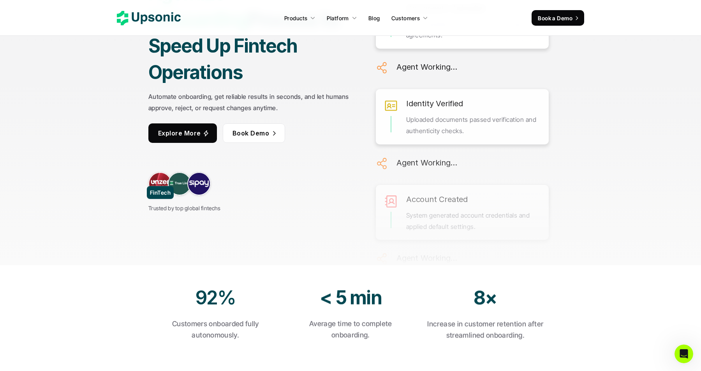 This screenshot has width=701, height=371. Describe the element at coordinates (374, 18) in the screenshot. I see `a: Blog` at that location.